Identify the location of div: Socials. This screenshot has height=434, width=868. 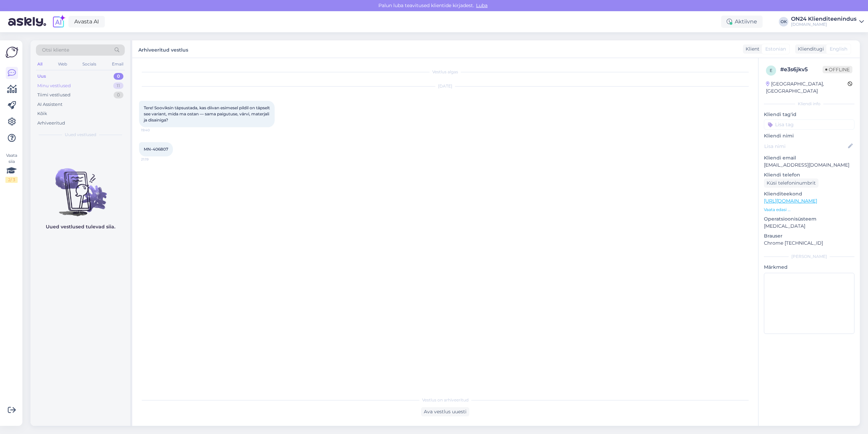
(89, 64).